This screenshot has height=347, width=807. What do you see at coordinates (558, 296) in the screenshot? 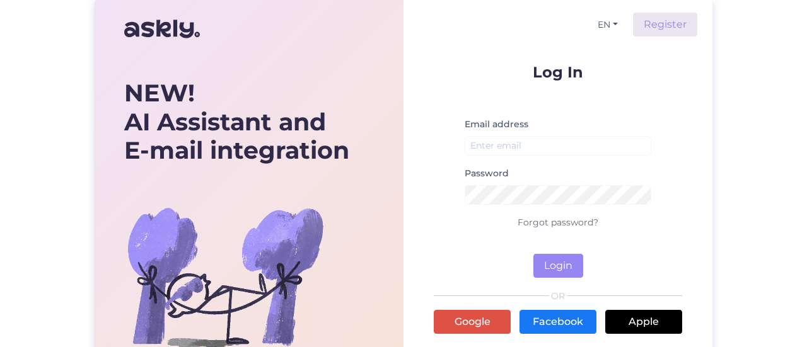
I see `span: OR` at bounding box center [558, 296].